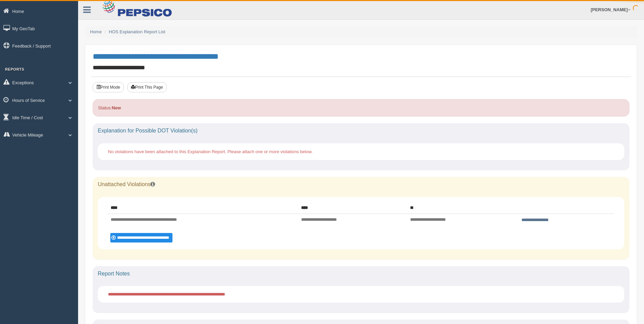 The image size is (644, 324). I want to click on div: Explanation for Possible DOT Violation(s), so click(361, 131).